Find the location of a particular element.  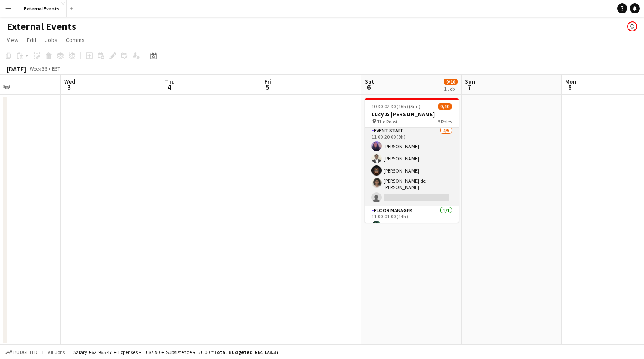

span: 8 is located at coordinates (570, 87).